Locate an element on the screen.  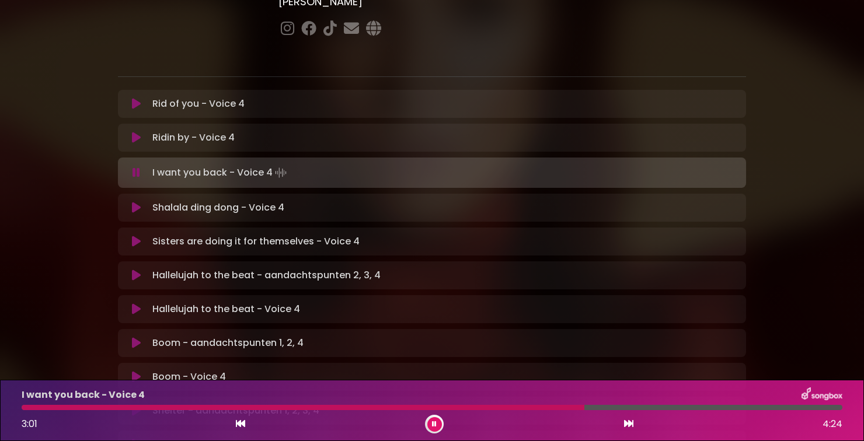
p: Boom - Voice 4 is located at coordinates (189, 377).